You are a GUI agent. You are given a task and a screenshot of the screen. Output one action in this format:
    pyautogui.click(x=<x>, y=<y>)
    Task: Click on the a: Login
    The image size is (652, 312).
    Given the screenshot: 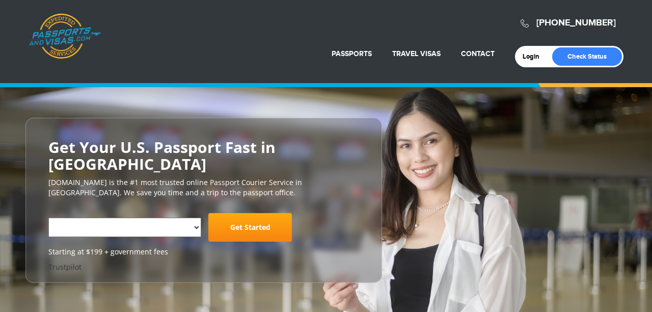 What is the action you would take?
    pyautogui.click(x=534, y=57)
    